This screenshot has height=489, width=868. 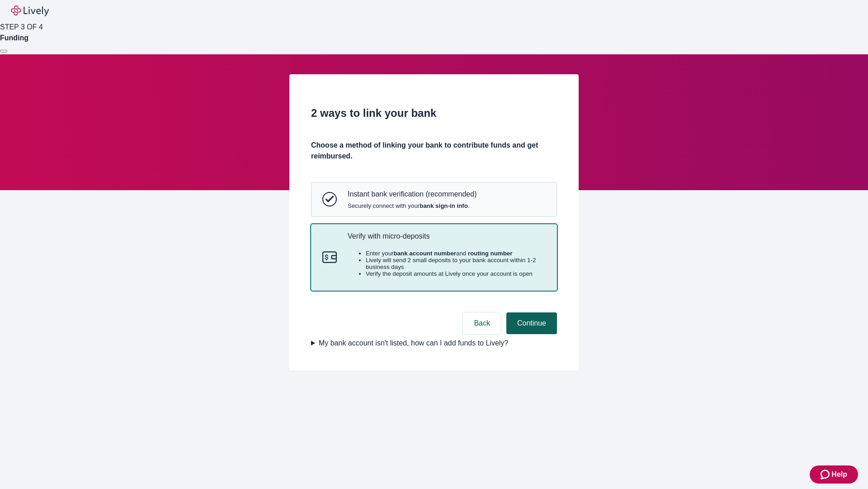 I want to click on button: Micro-depositsVerify with micro-depositsEnter yourbank account numberand routing numberLively wil..., so click(x=434, y=258).